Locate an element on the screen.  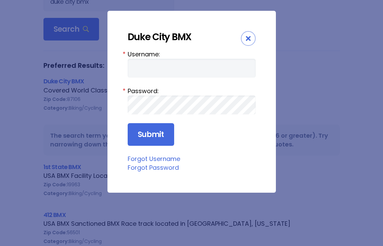
a: Forgot Username is located at coordinates (154, 158).